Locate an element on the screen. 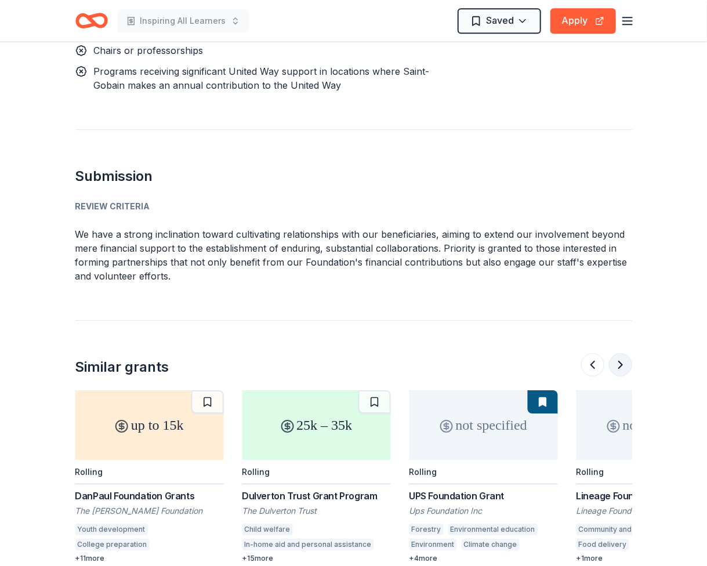  a: Home is located at coordinates (92, 20).